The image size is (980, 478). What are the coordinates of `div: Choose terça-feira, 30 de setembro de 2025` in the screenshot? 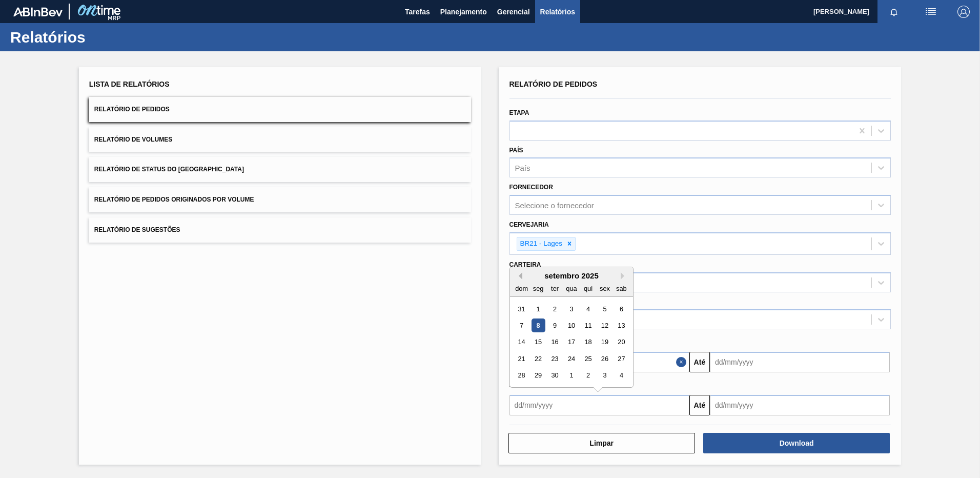 It's located at (554, 375).